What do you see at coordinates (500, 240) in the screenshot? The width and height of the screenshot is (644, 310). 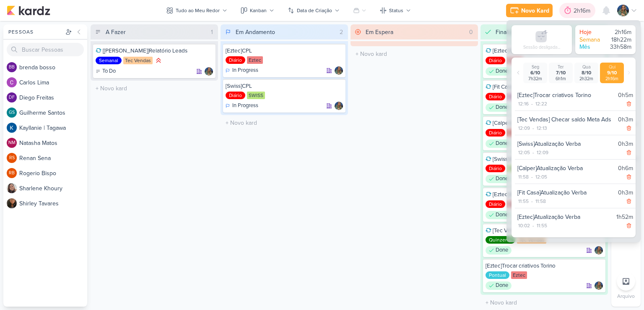 I see `div: Quinzenal` at bounding box center [500, 240].